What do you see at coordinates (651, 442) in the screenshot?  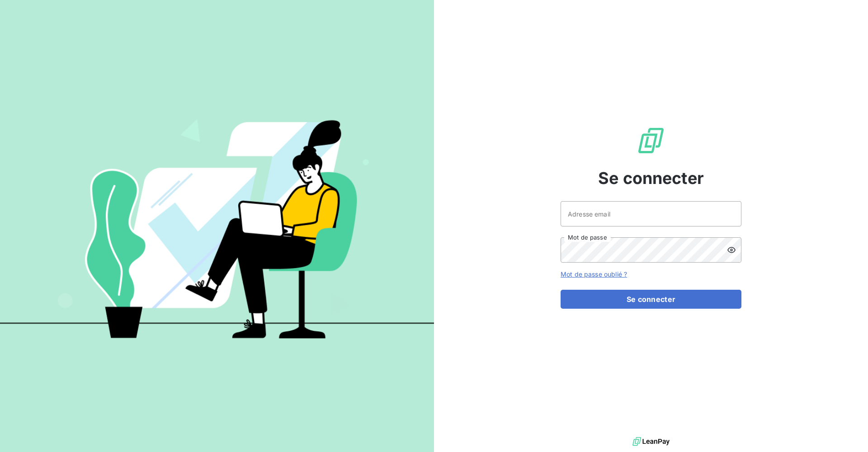 I see `img: logo` at bounding box center [651, 442].